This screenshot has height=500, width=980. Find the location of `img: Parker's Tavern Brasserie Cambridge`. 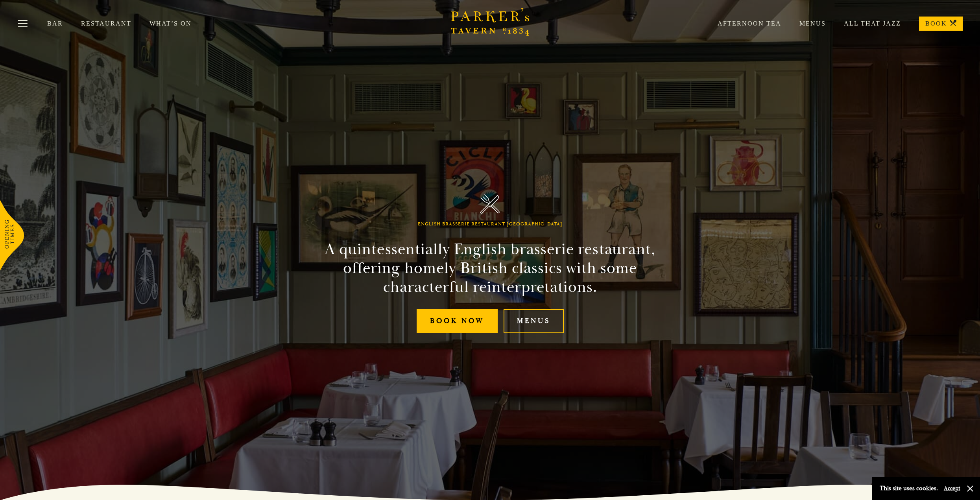

img: Parker's Tavern Brasserie Cambridge is located at coordinates (490, 204).